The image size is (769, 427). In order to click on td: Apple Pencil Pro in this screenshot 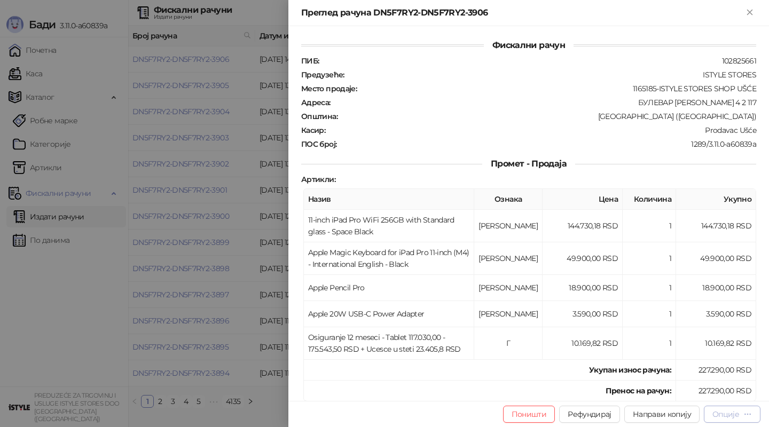, I will do `click(389, 288)`.